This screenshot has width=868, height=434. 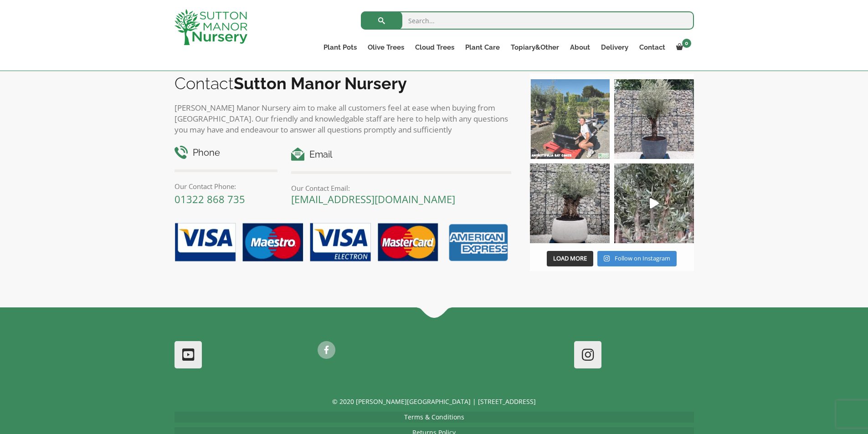 What do you see at coordinates (434, 416) in the screenshot?
I see `a: Terms & Conditions` at bounding box center [434, 416].